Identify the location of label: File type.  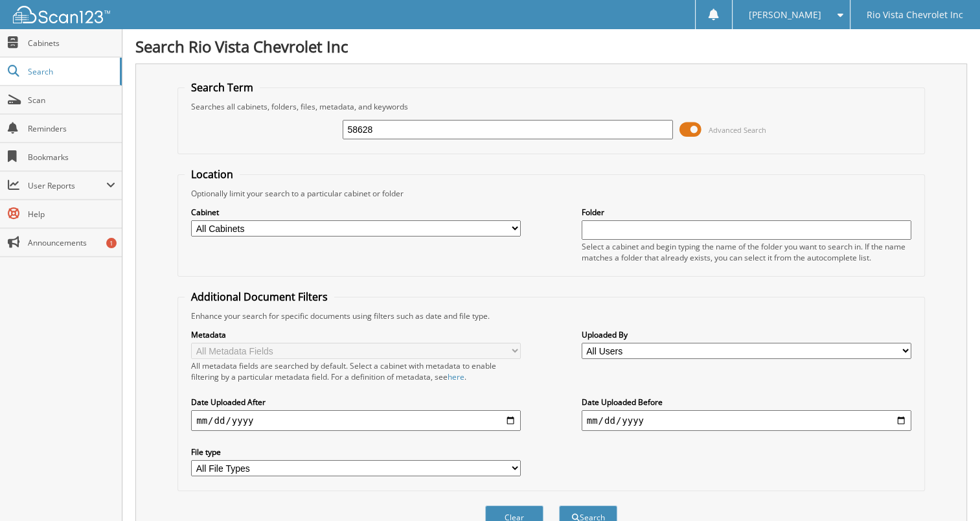
(356, 452).